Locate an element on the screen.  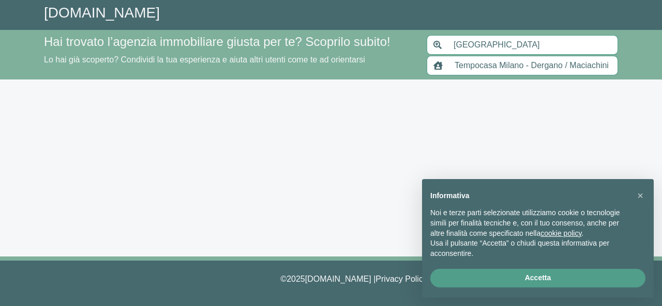
button: Chiudi questa informativa is located at coordinates (640, 196).